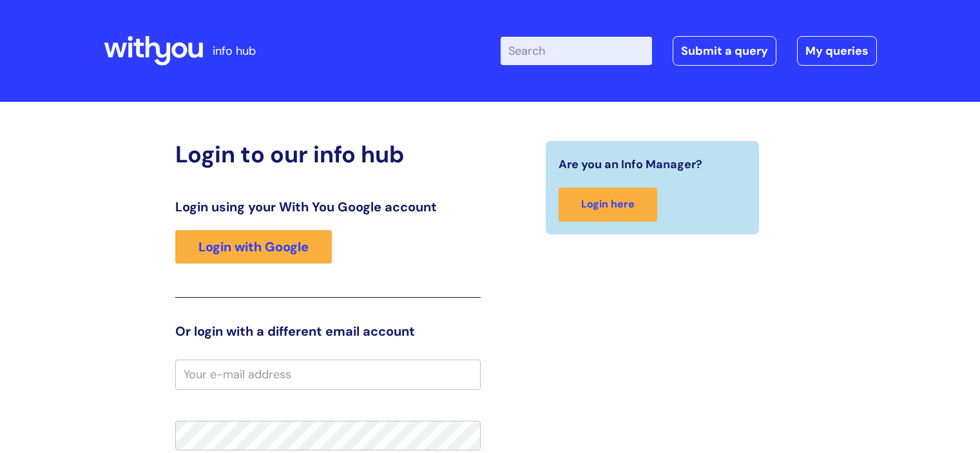 The width and height of the screenshot is (980, 453). I want to click on a: Login with Google, so click(253, 246).